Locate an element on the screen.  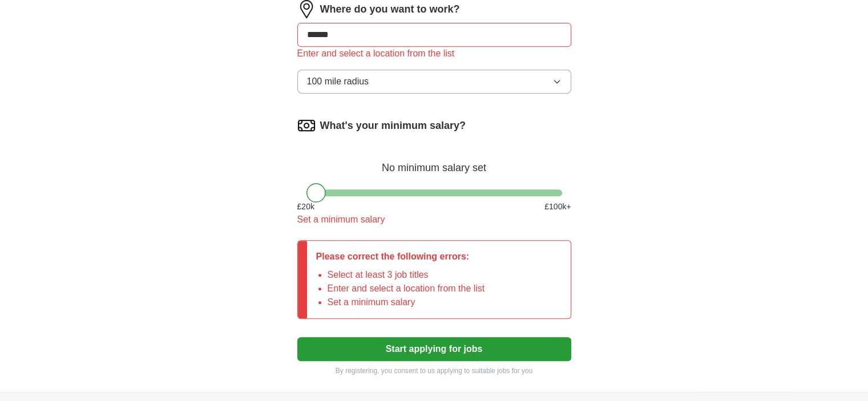
li: Select at least 3 job titles is located at coordinates (406, 275).